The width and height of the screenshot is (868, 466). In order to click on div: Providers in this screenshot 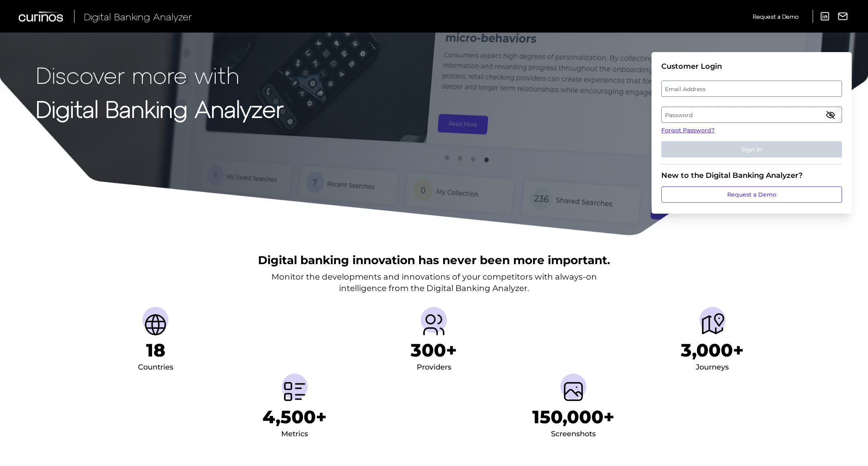, I will do `click(434, 367)`.